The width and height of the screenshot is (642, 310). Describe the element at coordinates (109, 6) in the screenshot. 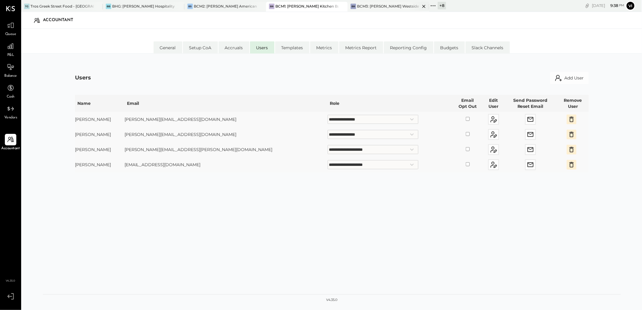

I see `div: BB` at that location.